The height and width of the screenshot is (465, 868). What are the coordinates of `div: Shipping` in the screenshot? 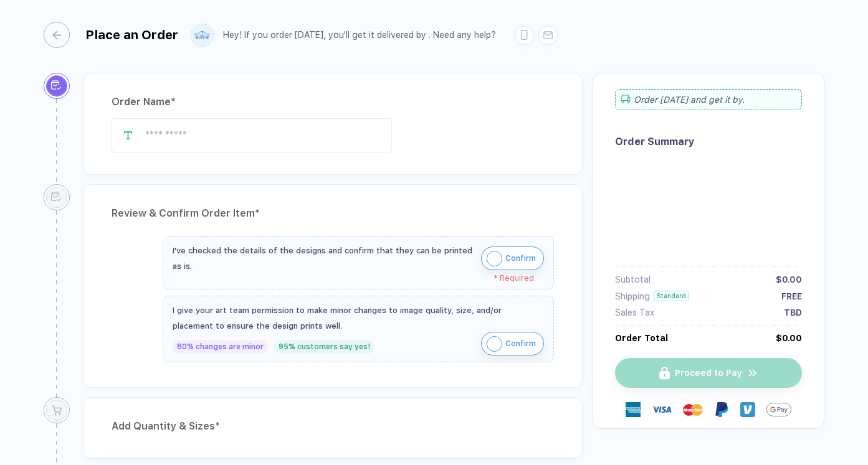 It's located at (632, 297).